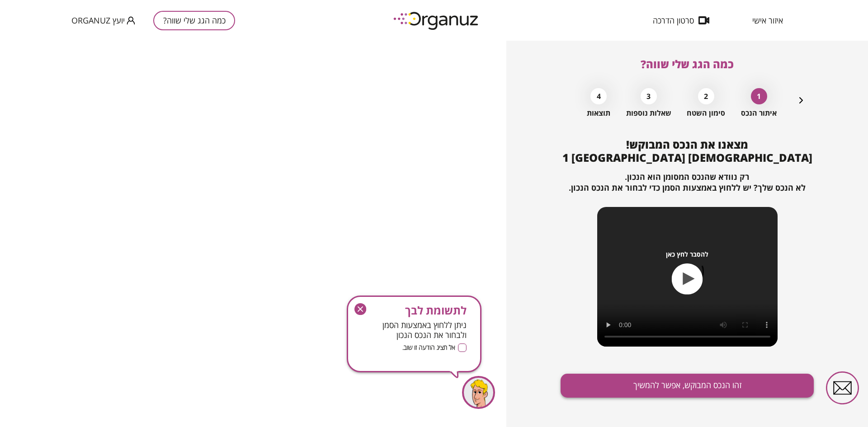 This screenshot has width=868, height=427. Describe the element at coordinates (706, 113) in the screenshot. I see `span: סימון השטח` at that location.